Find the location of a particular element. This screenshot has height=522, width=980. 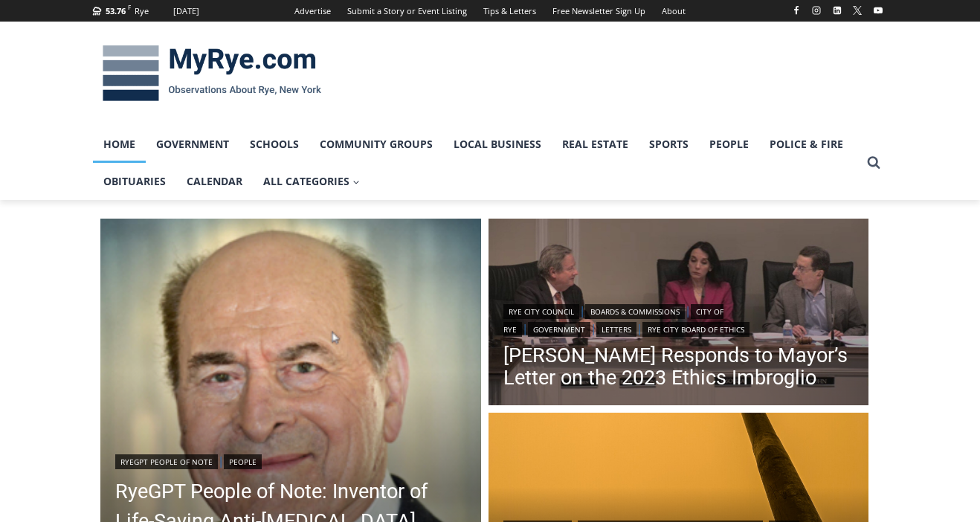

img: (PHOTO: Councilmembers Bill Henderson, Julie Souza and Mayor Josh Cohn during the City Council me... is located at coordinates (679, 314).